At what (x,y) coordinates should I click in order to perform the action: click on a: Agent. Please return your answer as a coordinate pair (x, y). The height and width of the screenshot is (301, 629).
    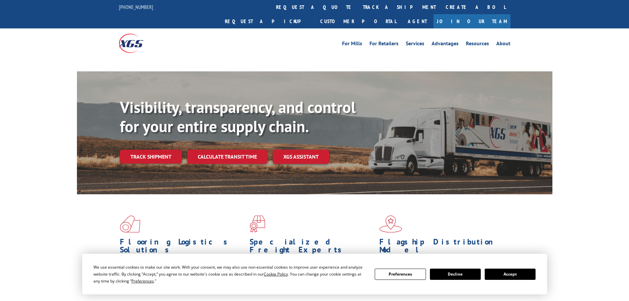
    Looking at the image, I should click on (417, 21).